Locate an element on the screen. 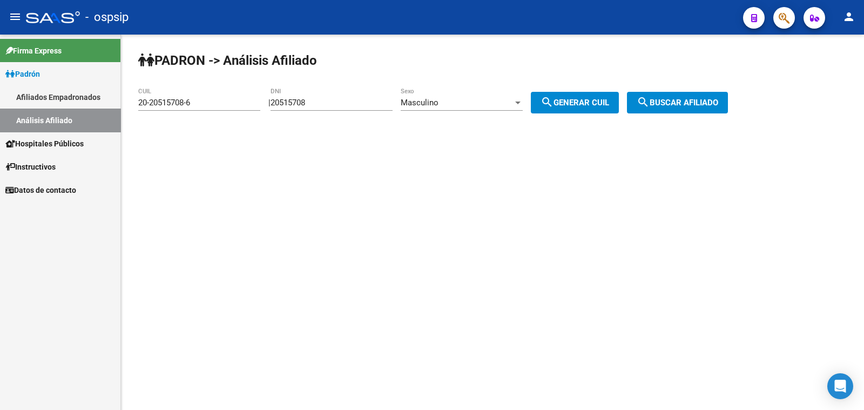  span: Datos de contacto is located at coordinates (40, 190).